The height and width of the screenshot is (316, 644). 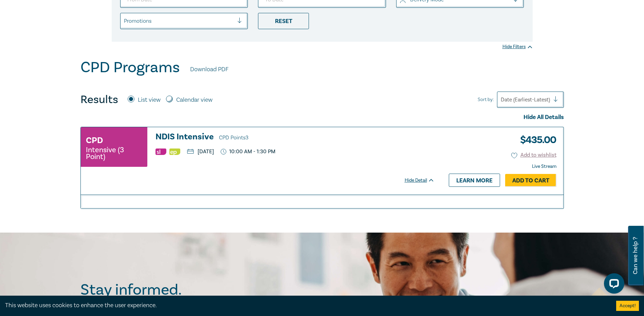 I want to click on div: Hide Detail, so click(x=423, y=181).